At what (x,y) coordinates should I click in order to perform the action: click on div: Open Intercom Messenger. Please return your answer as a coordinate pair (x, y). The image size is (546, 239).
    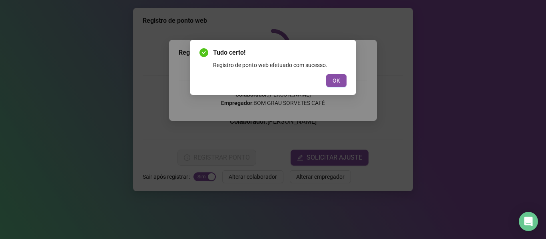
    Looking at the image, I should click on (528, 222).